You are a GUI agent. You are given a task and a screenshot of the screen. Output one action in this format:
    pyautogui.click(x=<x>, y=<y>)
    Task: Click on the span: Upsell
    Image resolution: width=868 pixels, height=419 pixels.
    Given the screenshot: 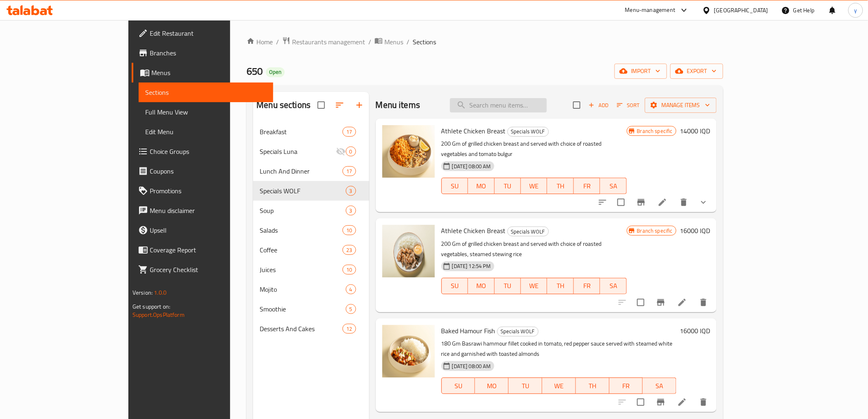 What is the action you would take?
    pyautogui.click(x=208, y=231)
    